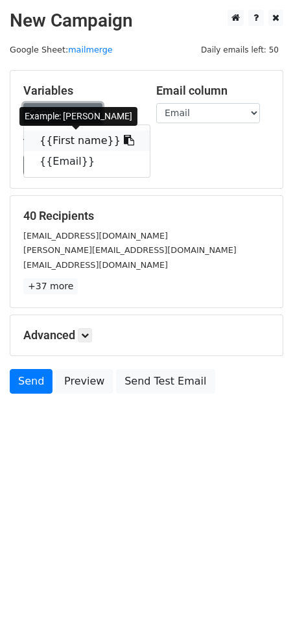 The width and height of the screenshot is (293, 644). I want to click on span: Daily emails left: 50, so click(240, 50).